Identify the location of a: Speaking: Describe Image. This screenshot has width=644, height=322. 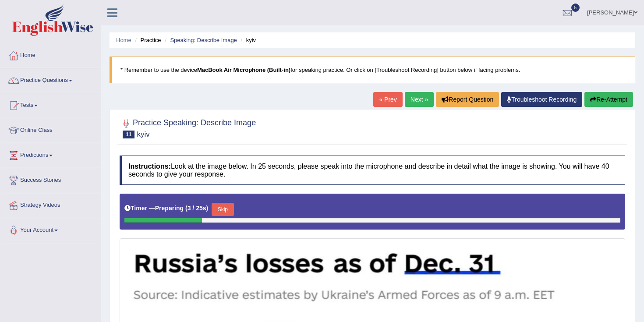
(203, 40).